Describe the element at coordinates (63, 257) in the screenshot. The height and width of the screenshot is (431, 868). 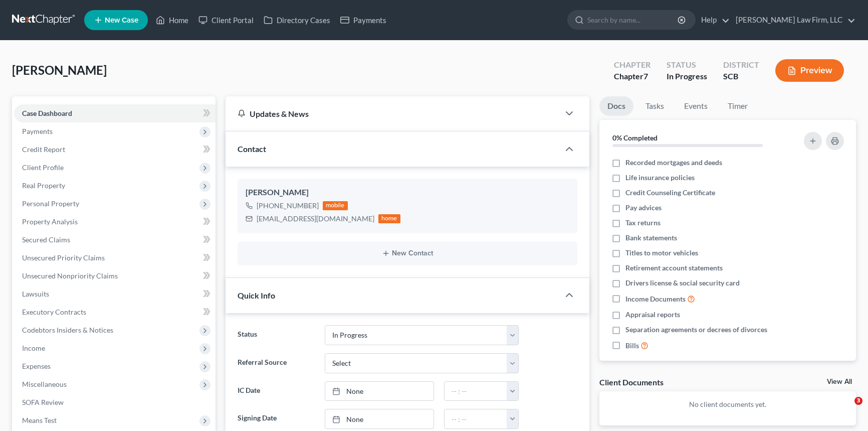
I see `span: Unsecured Priority Claims` at that location.